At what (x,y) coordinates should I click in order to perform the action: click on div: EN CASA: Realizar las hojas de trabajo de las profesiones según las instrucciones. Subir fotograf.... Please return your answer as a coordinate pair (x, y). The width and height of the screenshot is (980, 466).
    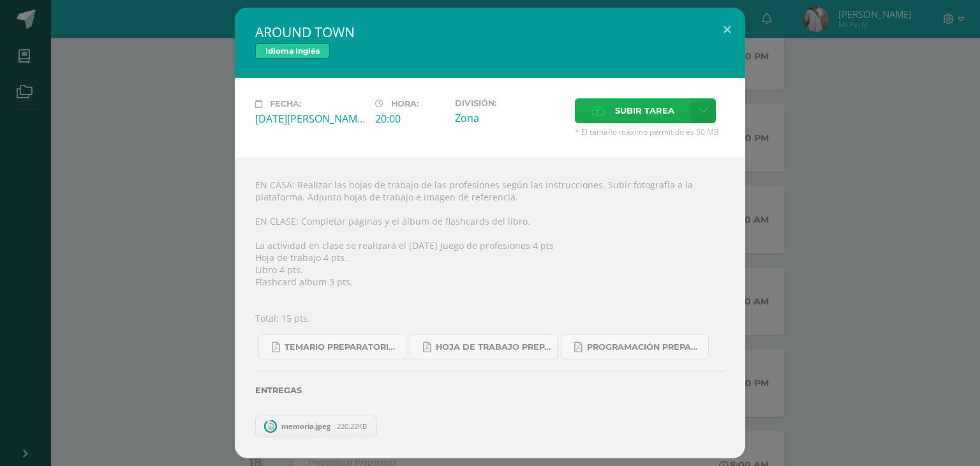
    Looking at the image, I should click on (490, 307).